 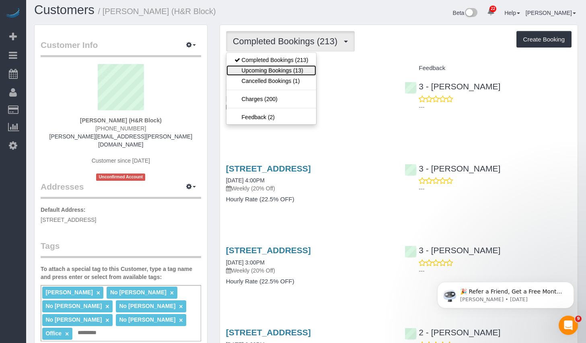 I want to click on label: To attach a special tag to this Customer, type a tag name and press enter or select from availabl..., so click(x=121, y=273).